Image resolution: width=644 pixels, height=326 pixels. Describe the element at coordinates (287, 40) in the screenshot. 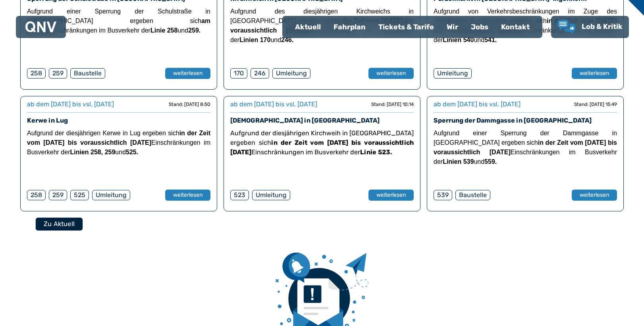

I see `strong: 246.` at that location.